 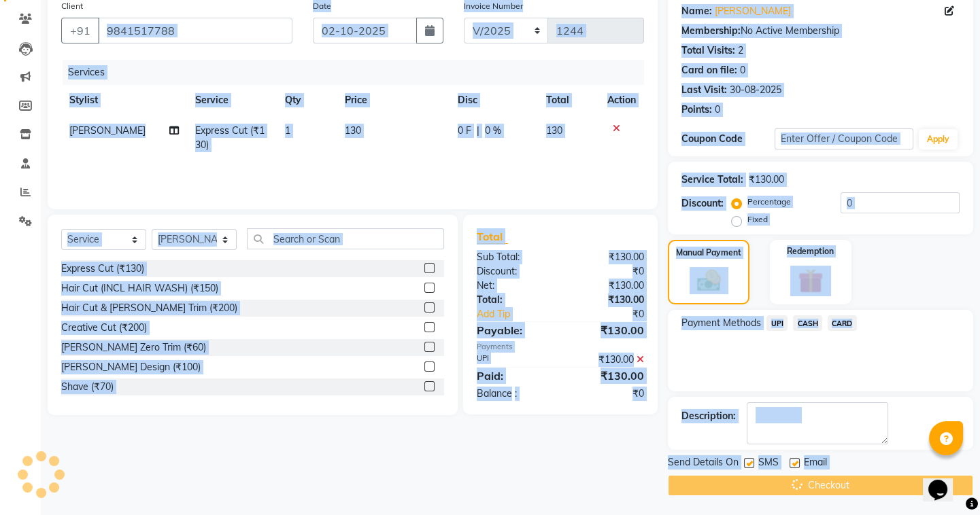 I want to click on img: _cash.svg, so click(x=709, y=280).